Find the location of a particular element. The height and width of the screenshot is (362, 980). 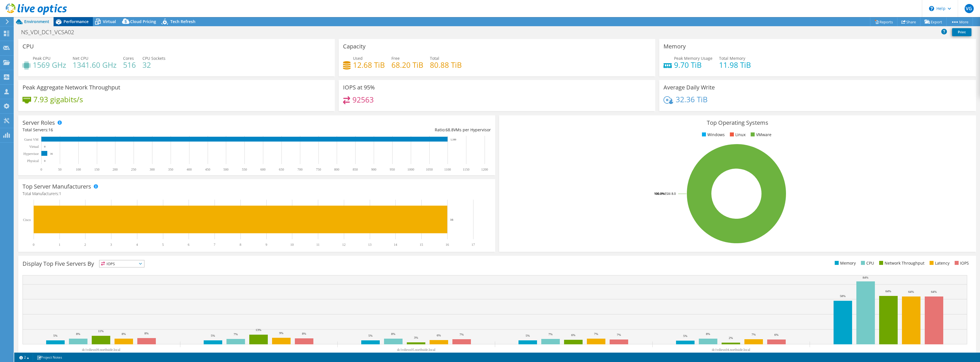

tspan: 100.0% is located at coordinates (659, 193).